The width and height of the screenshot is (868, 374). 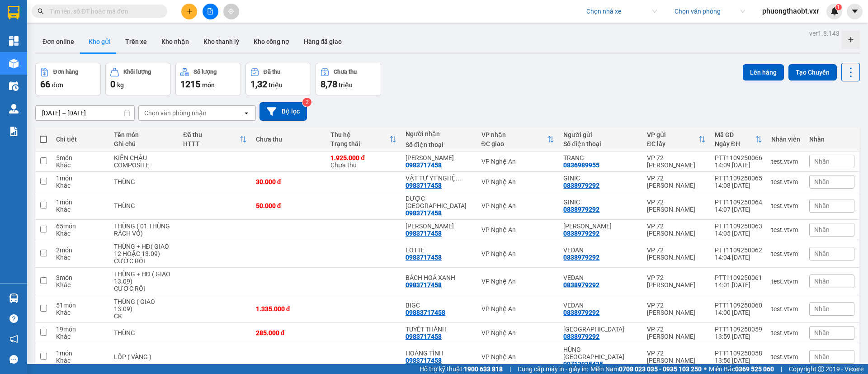 What do you see at coordinates (272, 72) in the screenshot?
I see `div: Đã thu` at bounding box center [272, 72].